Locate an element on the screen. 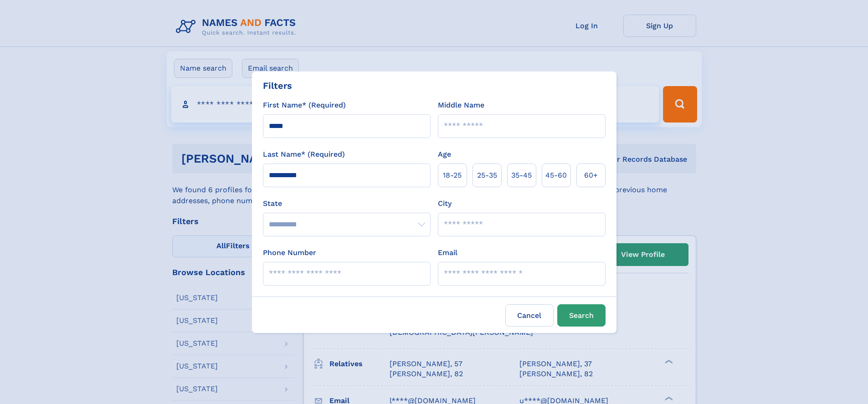 This screenshot has width=868, height=404. label: First Name* (Required) is located at coordinates (304, 105).